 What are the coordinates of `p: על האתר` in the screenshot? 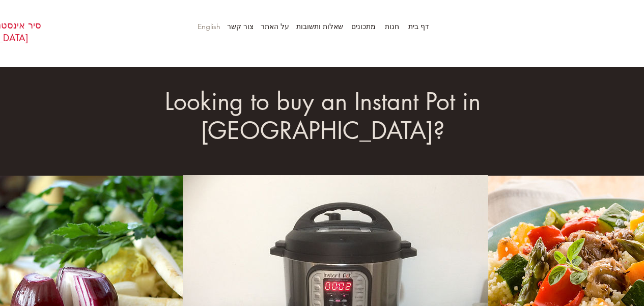 It's located at (275, 26).